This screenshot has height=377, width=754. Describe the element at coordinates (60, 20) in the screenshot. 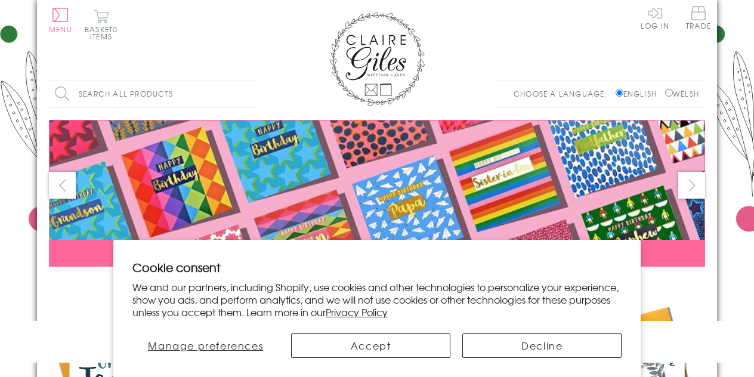

I see `button: Menu` at that location.